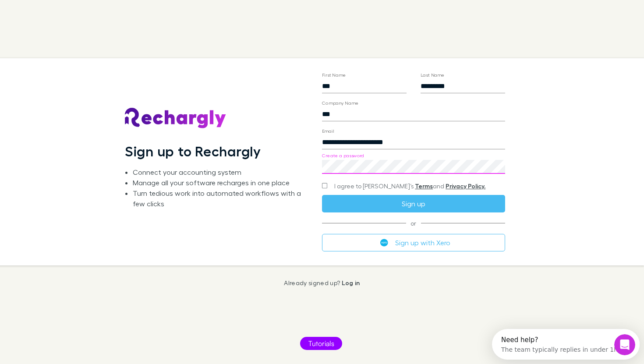  I want to click on div: The team typically replies in under 1h, so click(67, 19).